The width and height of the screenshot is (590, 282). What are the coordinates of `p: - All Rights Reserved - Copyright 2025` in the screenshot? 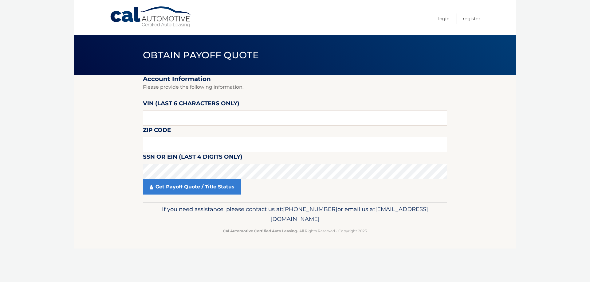 It's located at (295, 231).